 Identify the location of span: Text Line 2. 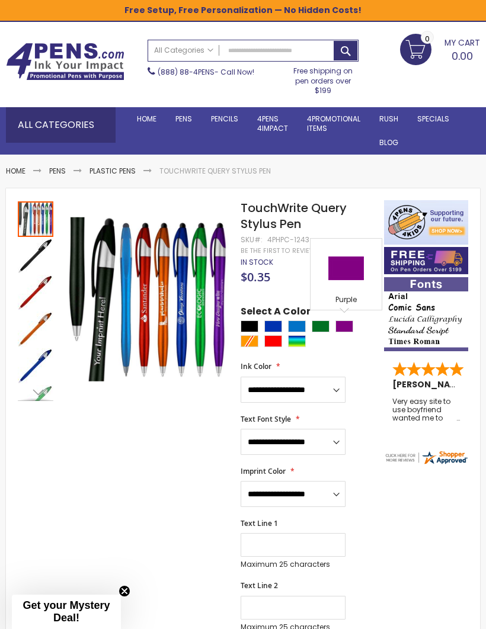
(259, 585).